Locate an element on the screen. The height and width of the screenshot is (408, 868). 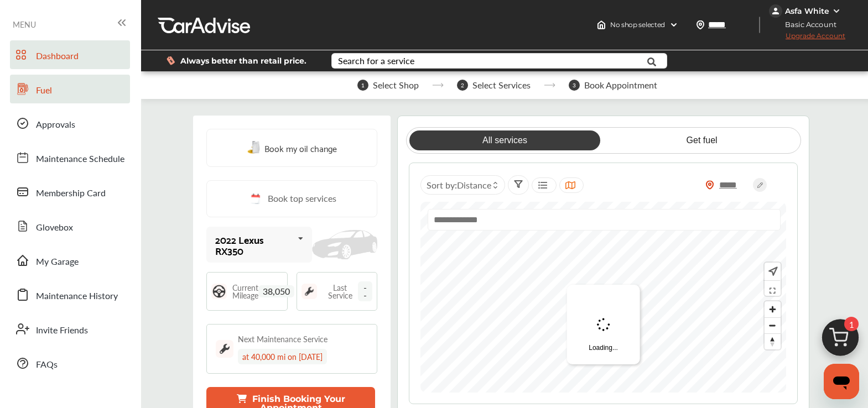
a: Invite Friends is located at coordinates (70, 329).